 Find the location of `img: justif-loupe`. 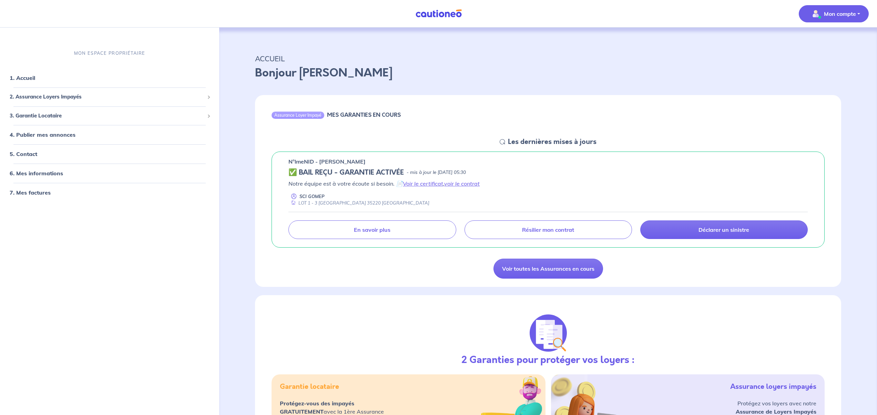

img: justif-loupe is located at coordinates (548, 333).